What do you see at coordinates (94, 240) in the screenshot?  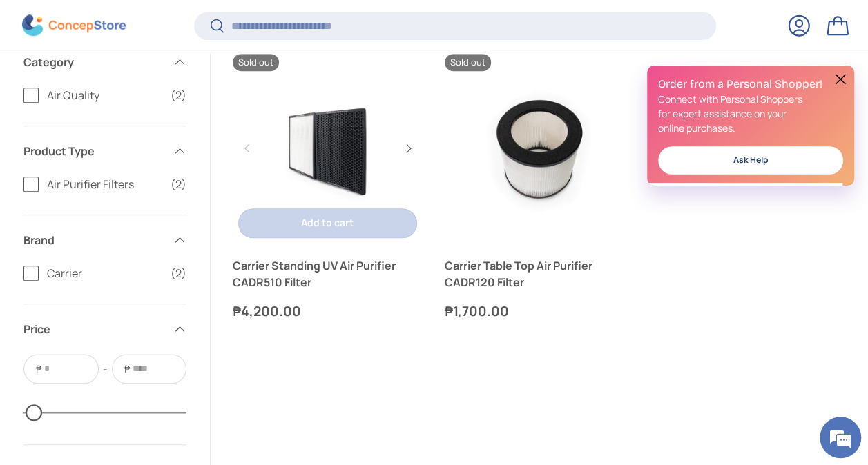 I see `span: Brand` at bounding box center [94, 240].